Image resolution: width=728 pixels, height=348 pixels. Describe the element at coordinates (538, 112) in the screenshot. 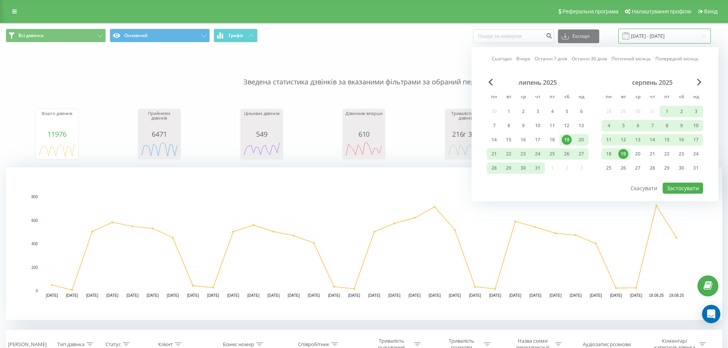

I see `div: 3` at that location.